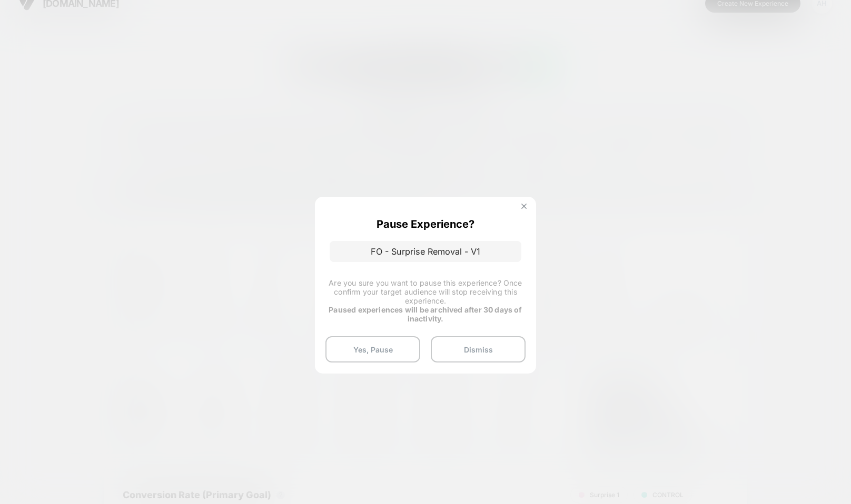 This screenshot has width=851, height=504. I want to click on p: Pause Experience?, so click(425, 224).